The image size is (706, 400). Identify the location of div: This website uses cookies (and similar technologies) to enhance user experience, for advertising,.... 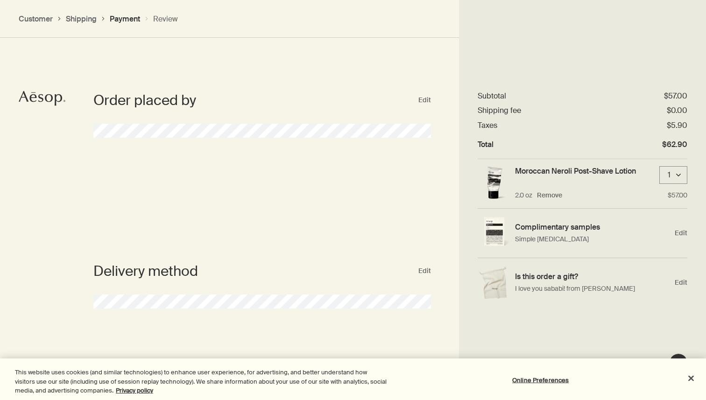
(202, 381).